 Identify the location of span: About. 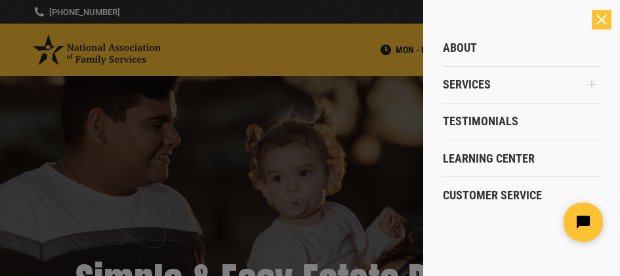
(460, 48).